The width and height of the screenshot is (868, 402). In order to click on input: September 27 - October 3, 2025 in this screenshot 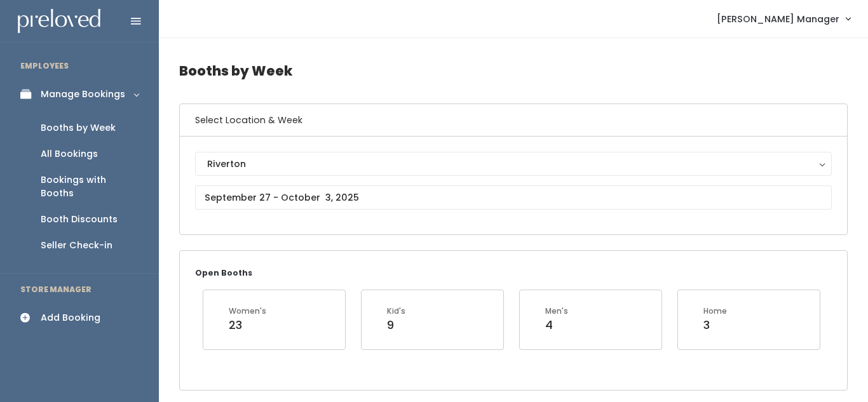, I will do `click(513, 197)`.